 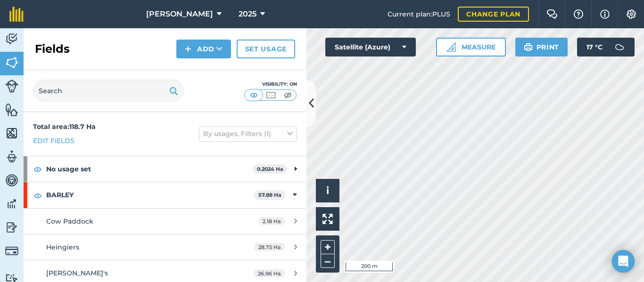 What do you see at coordinates (165, 222) in the screenshot?
I see `a: Cow Paddock2.18 Ha` at bounding box center [165, 222].